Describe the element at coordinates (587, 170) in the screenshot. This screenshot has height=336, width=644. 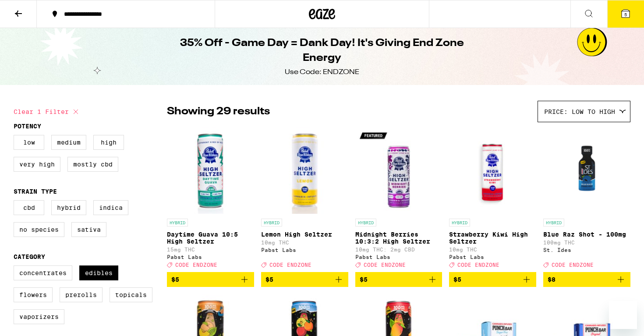
I see `img: St. Ides - Blue Raz Shot - 100mg` at that location.